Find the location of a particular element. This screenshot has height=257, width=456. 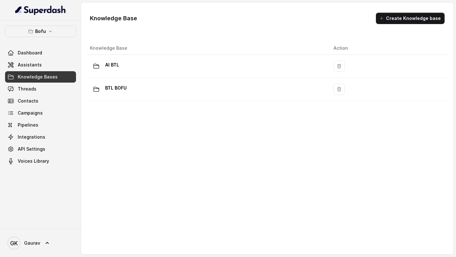

a: Voices Library is located at coordinates (41, 161).